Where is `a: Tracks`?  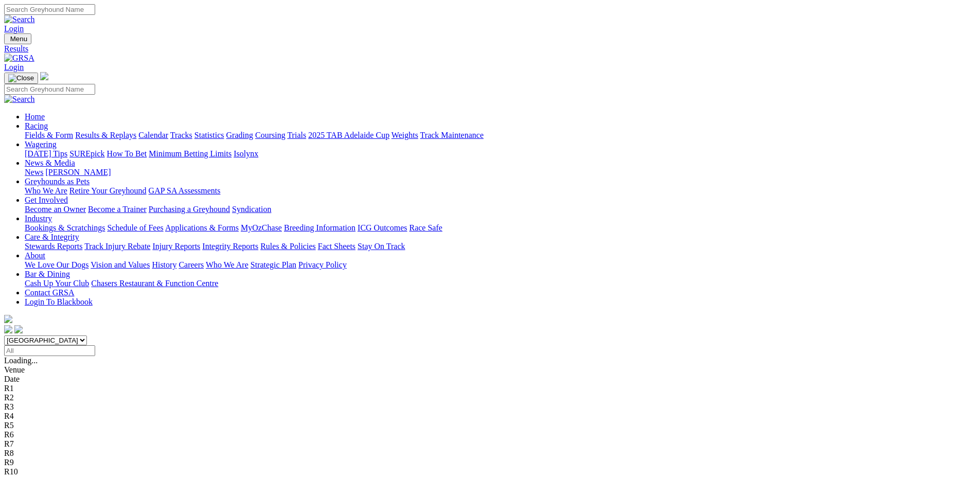
a: Tracks is located at coordinates (181, 135).